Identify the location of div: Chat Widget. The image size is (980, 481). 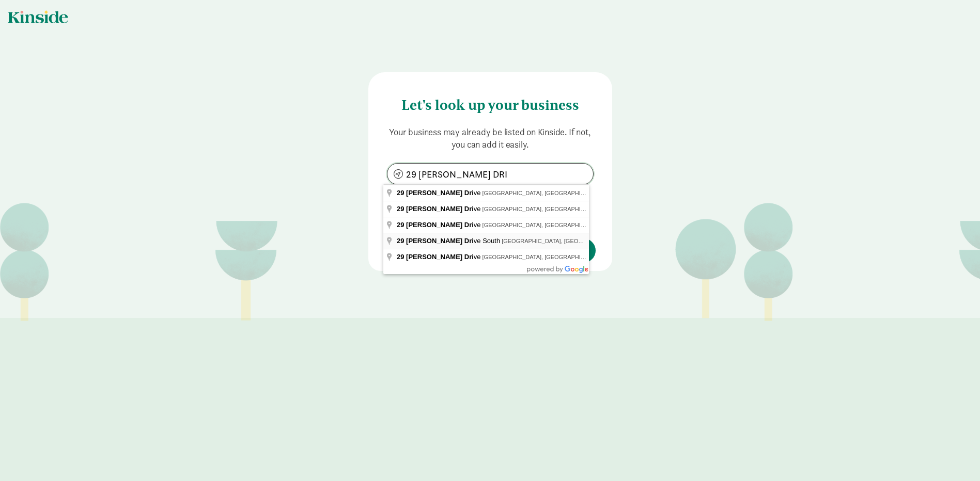
(954, 456).